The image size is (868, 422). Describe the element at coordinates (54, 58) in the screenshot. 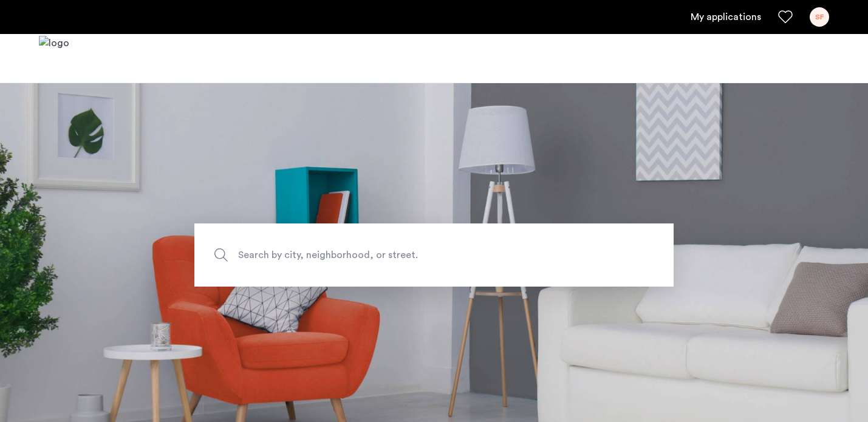

I see `a: Cazamio logo` at that location.